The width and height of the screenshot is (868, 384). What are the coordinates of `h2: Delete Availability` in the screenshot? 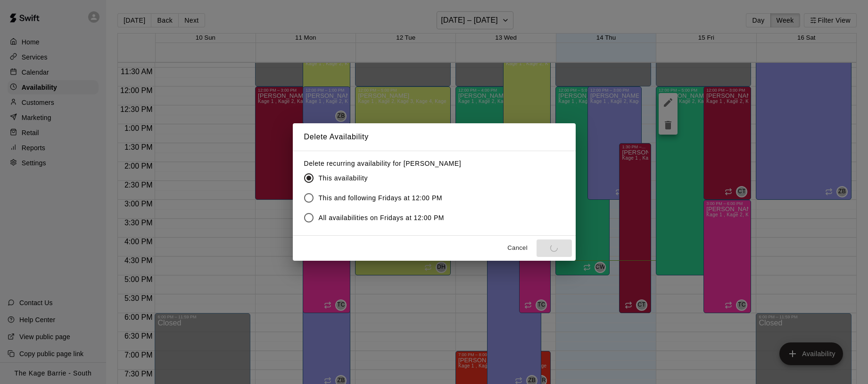 It's located at (435, 137).